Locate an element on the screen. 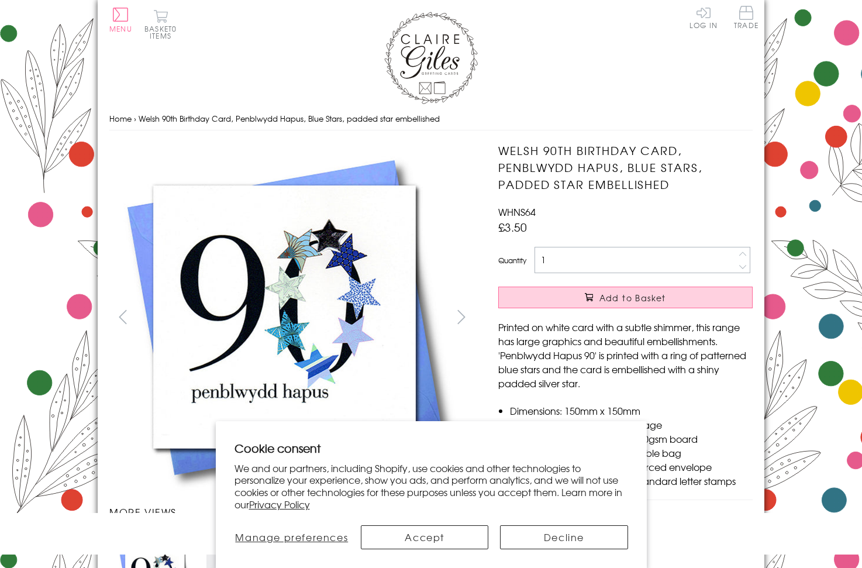  h1: Welsh 90th Birthday Card, Penblwydd Hapus, Blue Stars, padded star embellished is located at coordinates (625, 167).